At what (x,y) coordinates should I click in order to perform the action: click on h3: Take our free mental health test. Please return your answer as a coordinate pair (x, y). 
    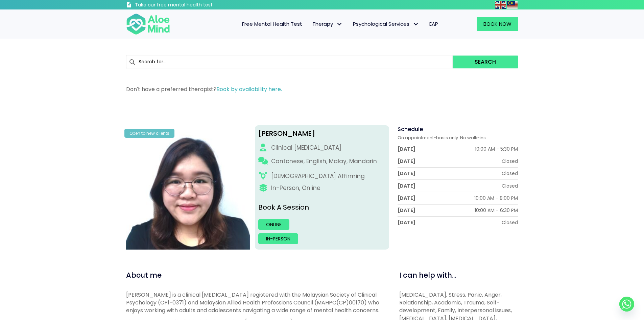
    Looking at the image, I should click on (192, 5).